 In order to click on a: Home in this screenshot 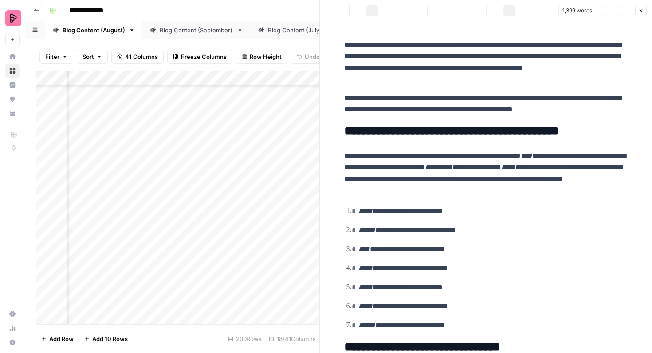, I will do `click(12, 57)`.